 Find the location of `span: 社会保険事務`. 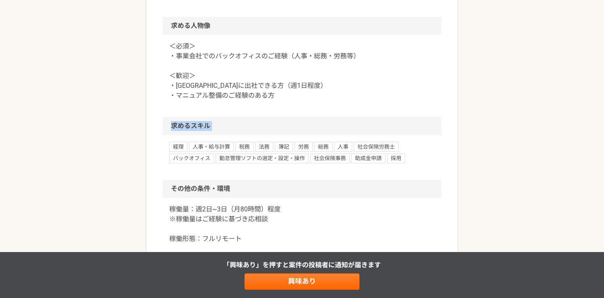

span: 社会保険事務 is located at coordinates (330, 159).